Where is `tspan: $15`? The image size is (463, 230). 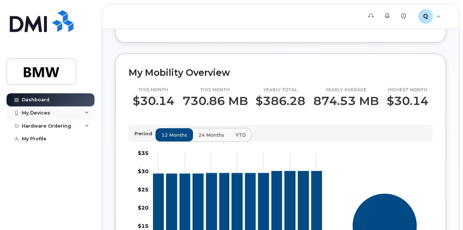 tspan: $15 is located at coordinates (143, 225).